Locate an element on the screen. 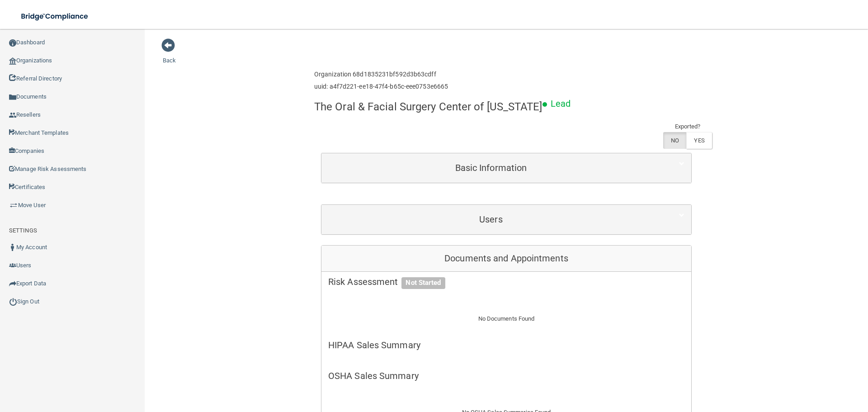 The width and height of the screenshot is (868, 412). h5: Users is located at coordinates (491, 220).